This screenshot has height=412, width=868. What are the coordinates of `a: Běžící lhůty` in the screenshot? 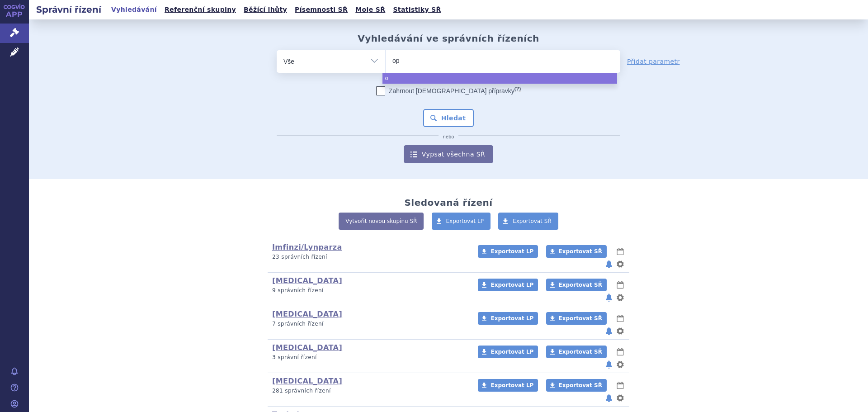 It's located at (265, 10).